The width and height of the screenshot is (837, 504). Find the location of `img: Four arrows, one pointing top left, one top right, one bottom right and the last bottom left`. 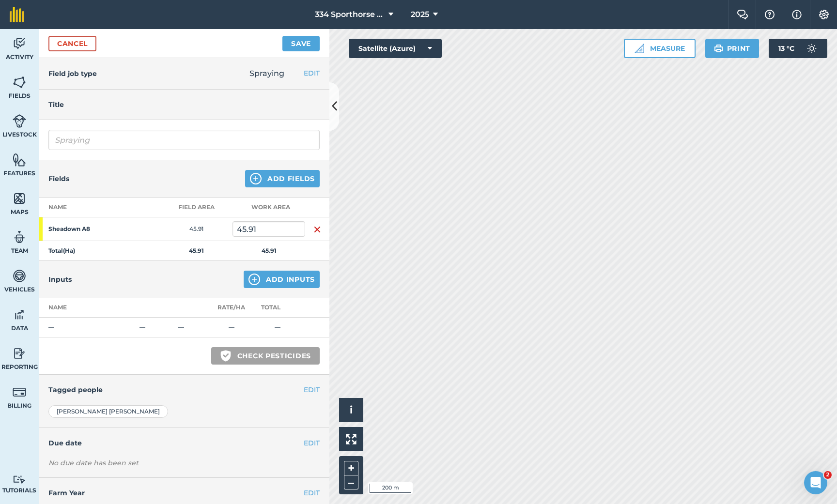

img: Four arrows, one pointing top left, one top right, one bottom right and the last bottom left is located at coordinates (351, 439).